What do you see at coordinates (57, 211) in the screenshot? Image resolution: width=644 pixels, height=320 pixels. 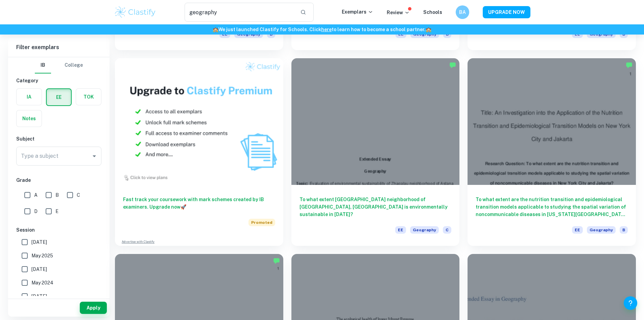 I see `span: E` at bounding box center [57, 211].